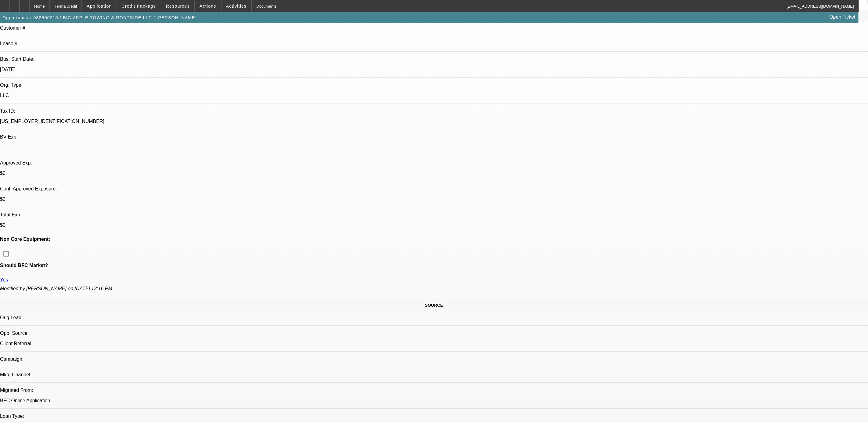 The image size is (868, 423). Describe the element at coordinates (236, 6) in the screenshot. I see `button: Activities` at that location.